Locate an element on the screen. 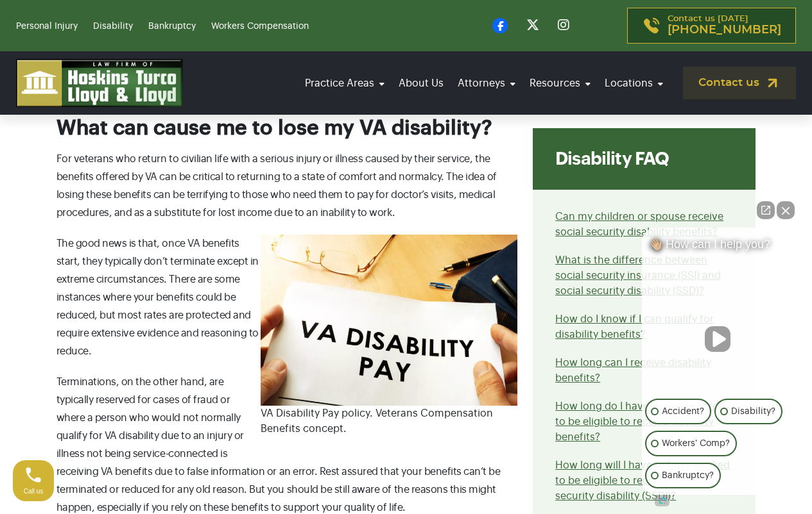 The image size is (812, 514). a: Bankruptcy is located at coordinates (172, 26).